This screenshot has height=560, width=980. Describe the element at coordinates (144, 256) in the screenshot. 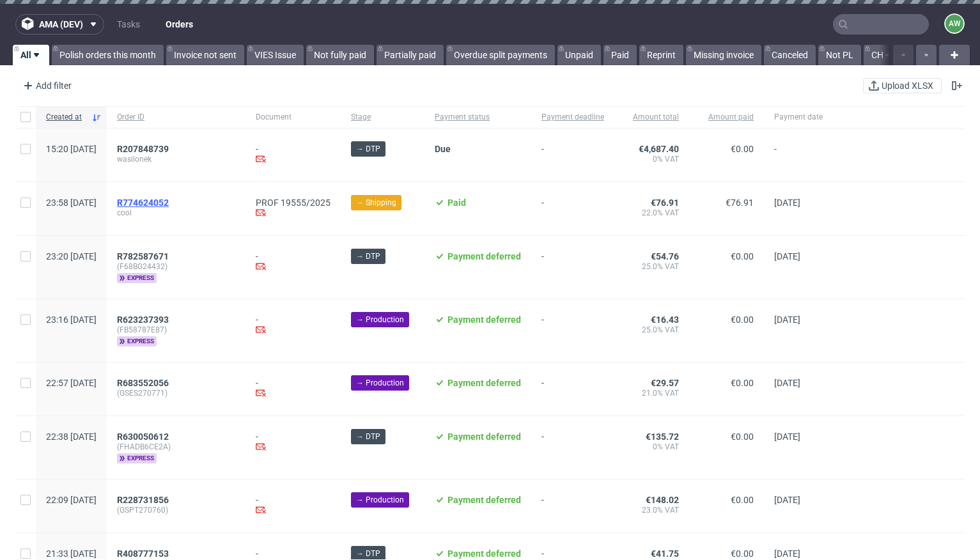

I see `a: R782587671` at that location.